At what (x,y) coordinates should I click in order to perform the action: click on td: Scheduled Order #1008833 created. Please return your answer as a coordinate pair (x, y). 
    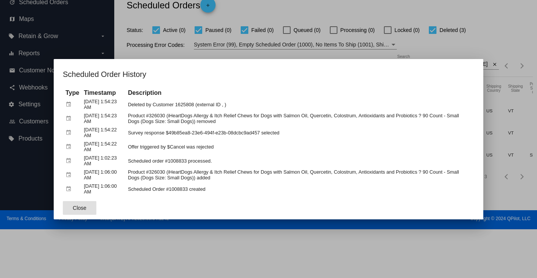
    Looking at the image, I should click on (300, 189).